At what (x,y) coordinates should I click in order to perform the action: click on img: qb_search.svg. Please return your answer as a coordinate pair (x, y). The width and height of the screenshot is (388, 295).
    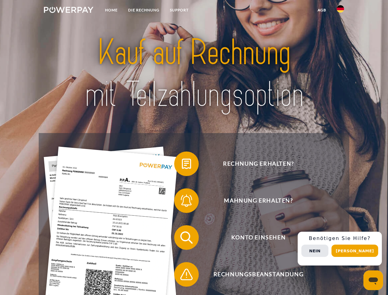
    Looking at the image, I should click on (186, 237).